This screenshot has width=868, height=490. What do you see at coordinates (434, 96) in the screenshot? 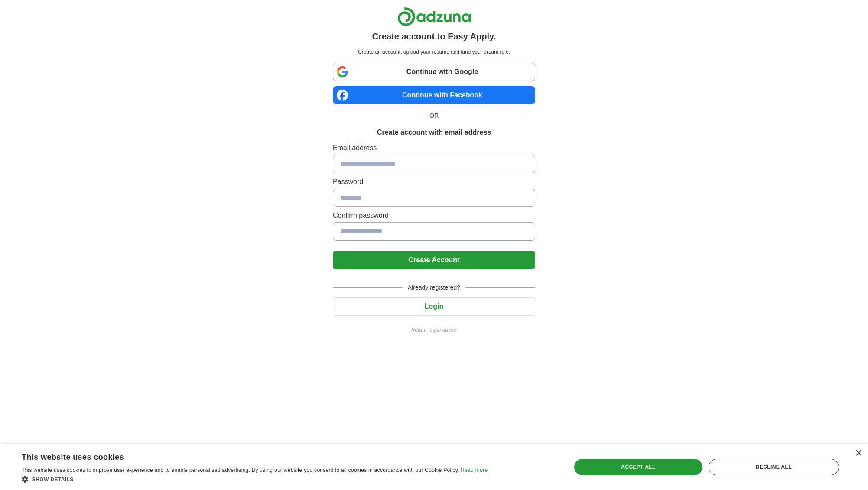
I see `a: Continue with Facebook` at bounding box center [434, 96].